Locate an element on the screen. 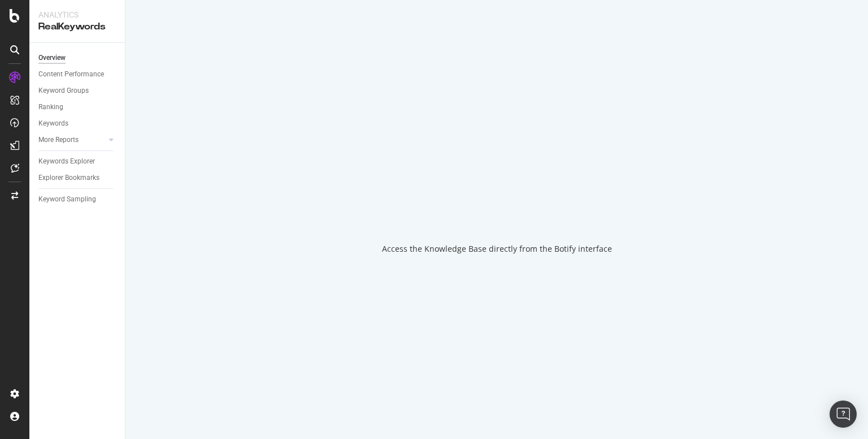  div: Keywords Explorer is located at coordinates (67, 161).